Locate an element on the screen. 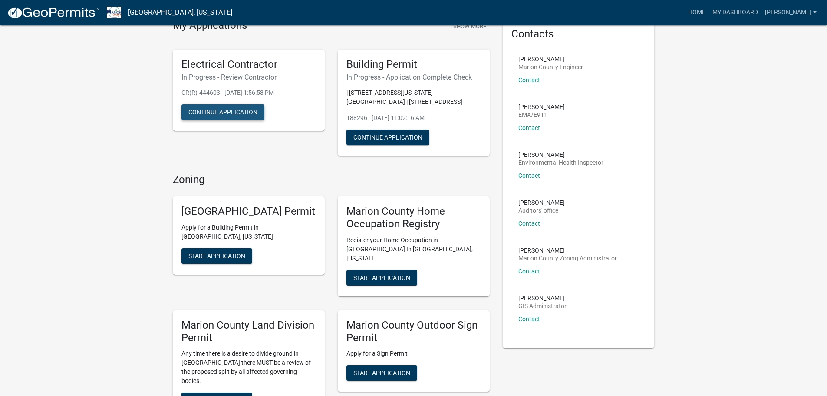 The height and width of the screenshot is (396, 827). h5: Building Permit is located at coordinates (414, 64).